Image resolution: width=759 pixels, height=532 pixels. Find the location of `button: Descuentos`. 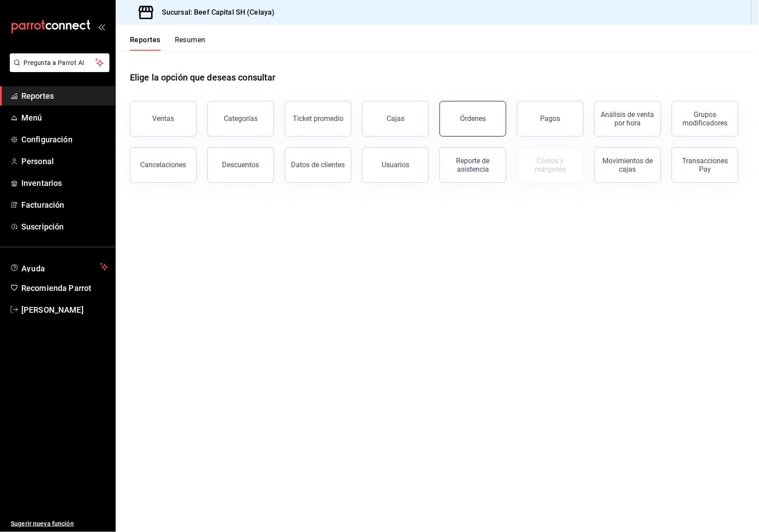

button: Descuentos is located at coordinates (241, 165).